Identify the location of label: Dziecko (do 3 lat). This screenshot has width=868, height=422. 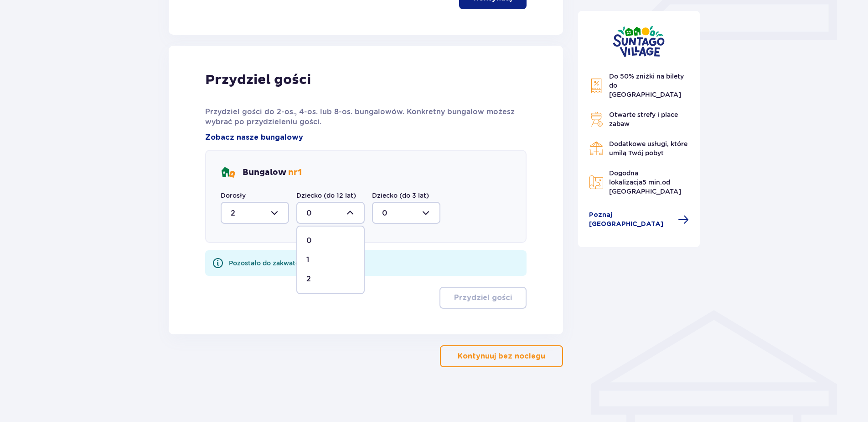
(400, 195).